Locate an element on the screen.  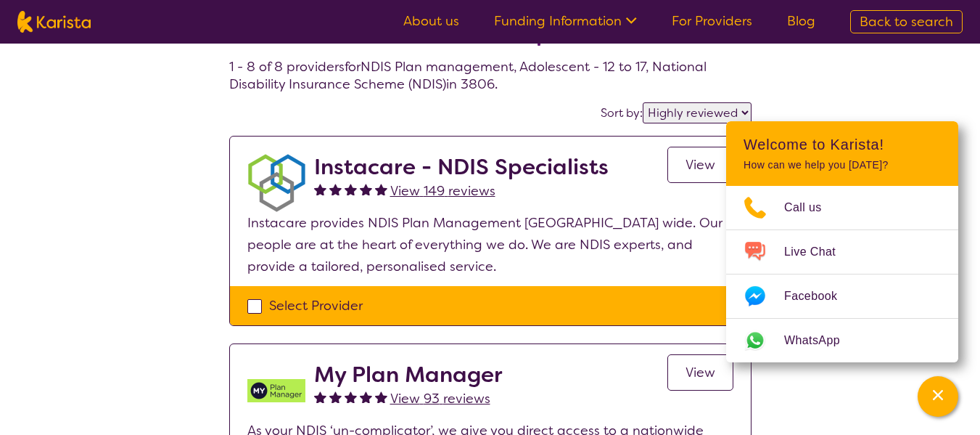
a: View 149 reviews is located at coordinates (443, 191).